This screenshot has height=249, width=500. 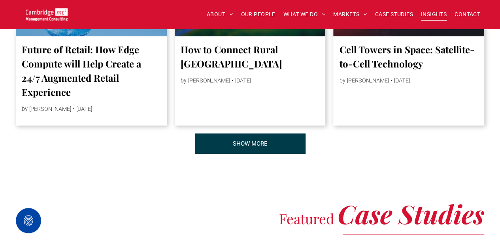 I want to click on span: SHOW MORE, so click(x=250, y=144).